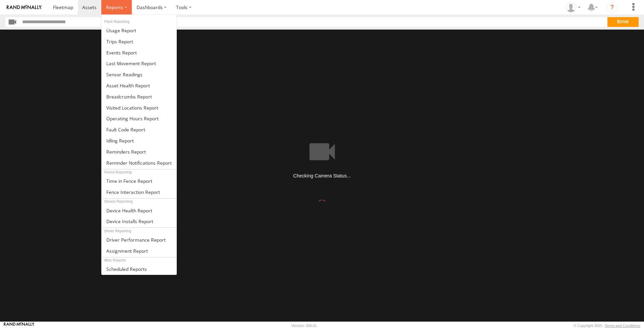 The image size is (644, 329). What do you see at coordinates (139, 140) in the screenshot?
I see `a: Idling Report` at bounding box center [139, 140].